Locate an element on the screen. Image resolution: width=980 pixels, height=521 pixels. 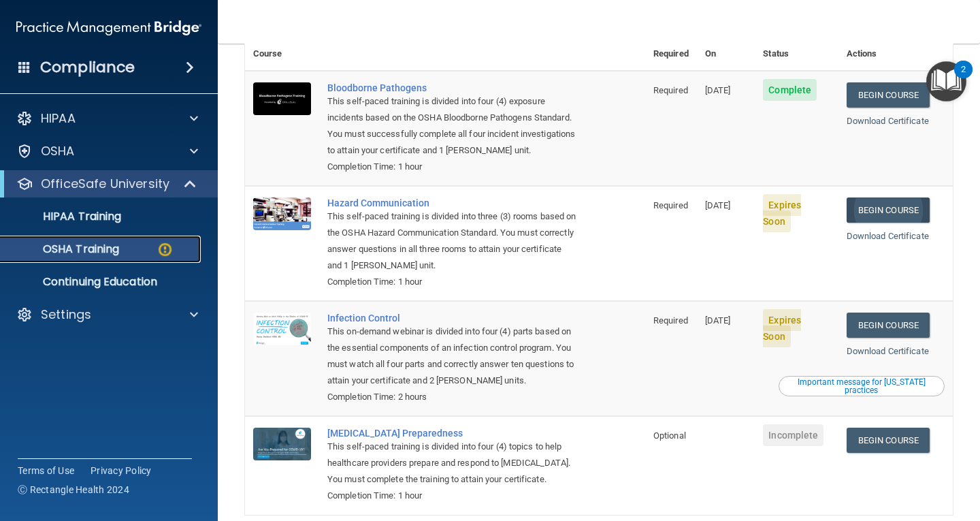
div: Infection Control is located at coordinates (452, 318).